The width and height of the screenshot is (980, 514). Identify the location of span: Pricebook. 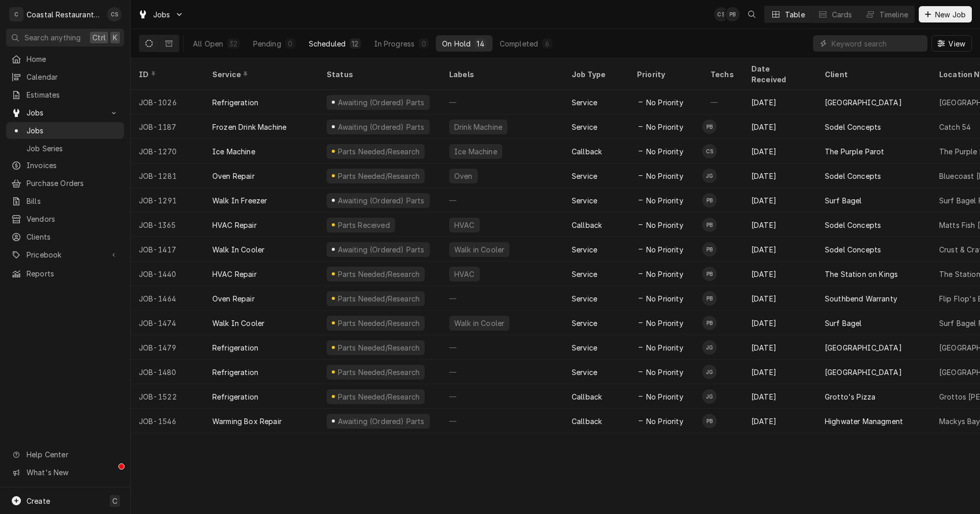
(65, 254).